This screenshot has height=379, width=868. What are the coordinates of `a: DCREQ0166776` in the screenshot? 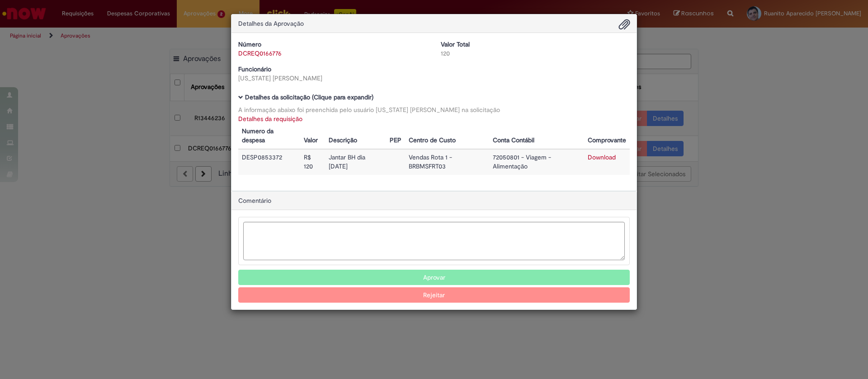 It's located at (260, 53).